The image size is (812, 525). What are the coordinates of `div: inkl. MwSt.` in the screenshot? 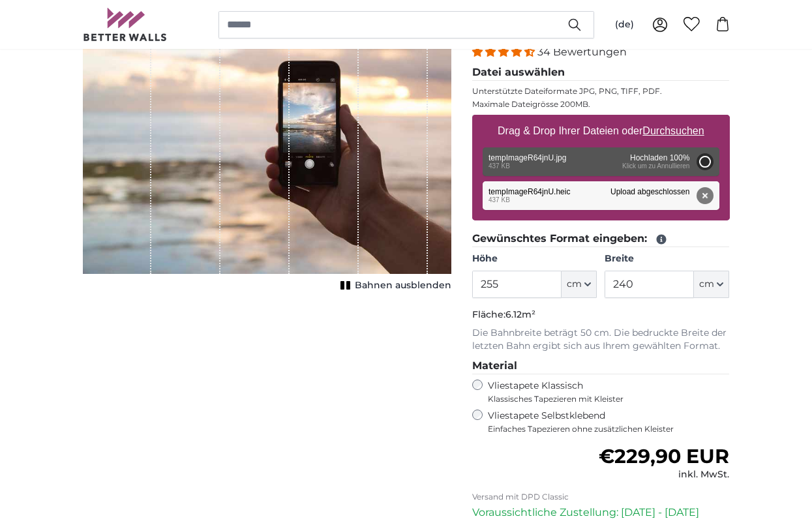 It's located at (664, 474).